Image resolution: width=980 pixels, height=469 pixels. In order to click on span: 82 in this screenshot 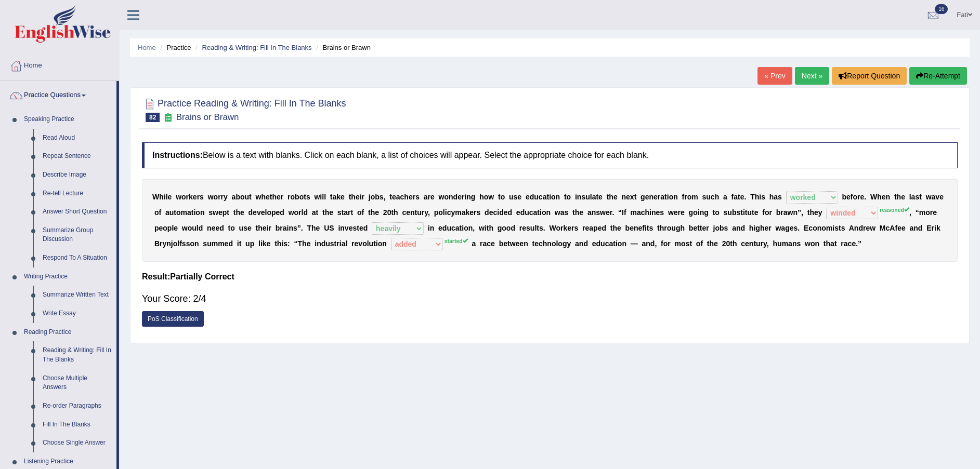, I will do `click(152, 117)`.